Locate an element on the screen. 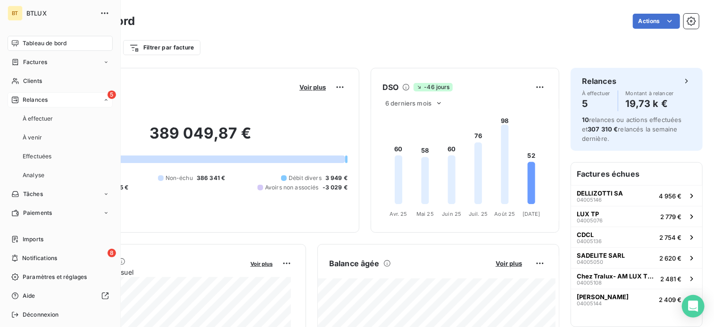 The height and width of the screenshot is (327, 714). h6: Relances is located at coordinates (599, 81).